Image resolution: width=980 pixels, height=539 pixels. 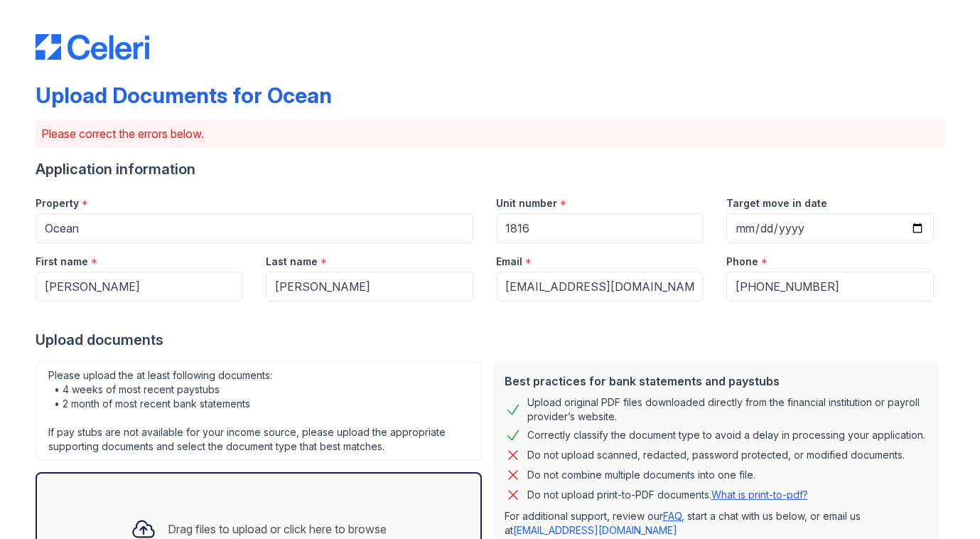 What do you see at coordinates (56, 203) in the screenshot?
I see `label: Property` at bounding box center [56, 203].